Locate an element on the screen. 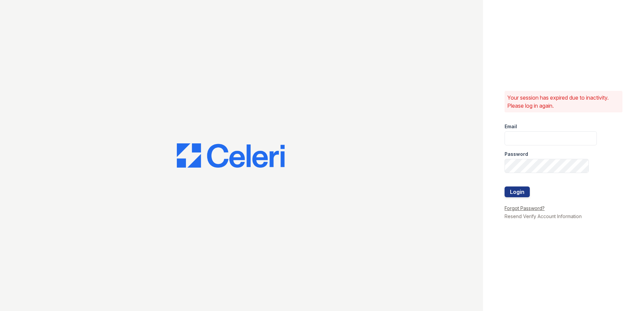 The image size is (644, 311). label: Email is located at coordinates (511, 127).